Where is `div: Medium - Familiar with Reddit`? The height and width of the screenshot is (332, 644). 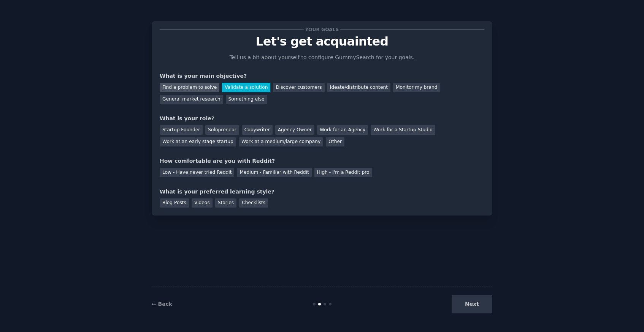 div: Medium - Familiar with Reddit is located at coordinates (274, 172).